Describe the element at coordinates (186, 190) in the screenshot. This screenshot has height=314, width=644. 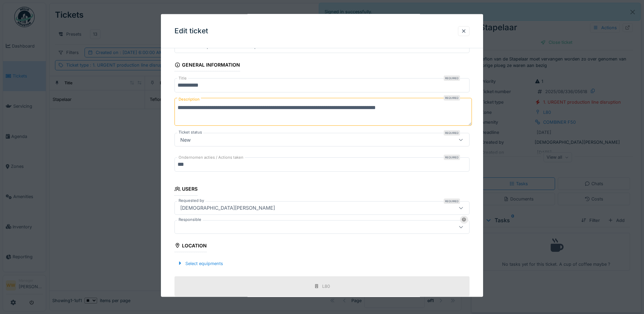
I see `div: Users` at that location.